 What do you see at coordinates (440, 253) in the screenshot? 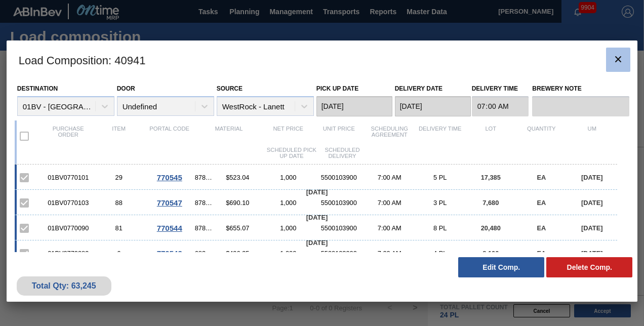
I see `div: 4 PL` at bounding box center [440, 253].